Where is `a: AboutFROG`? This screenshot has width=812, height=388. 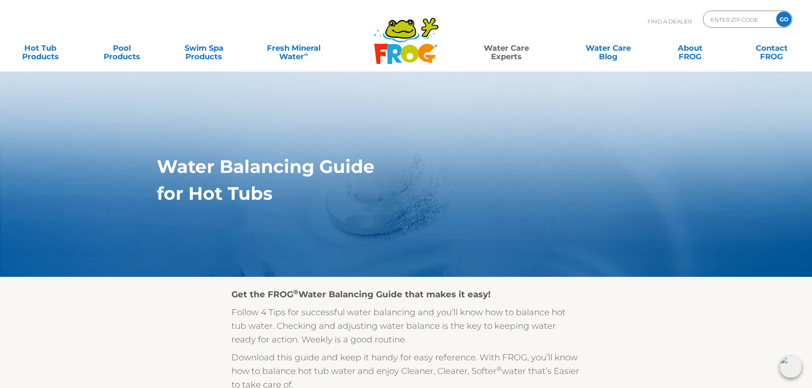 a: AboutFROG is located at coordinates (689, 48).